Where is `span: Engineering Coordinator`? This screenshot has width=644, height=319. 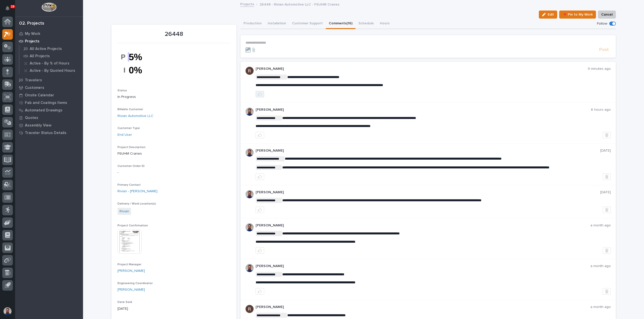
span: Engineering Coordinator is located at coordinates (135, 283).